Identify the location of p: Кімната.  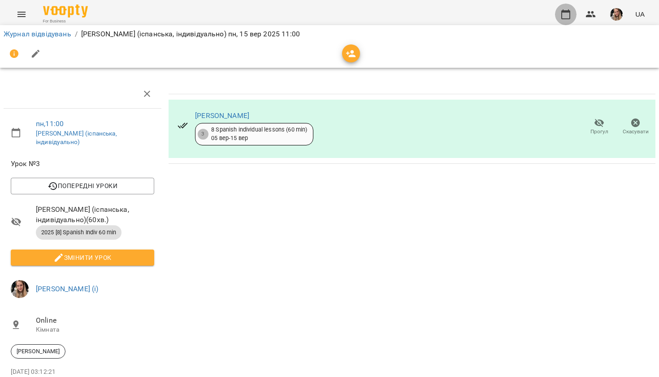
(95, 329).